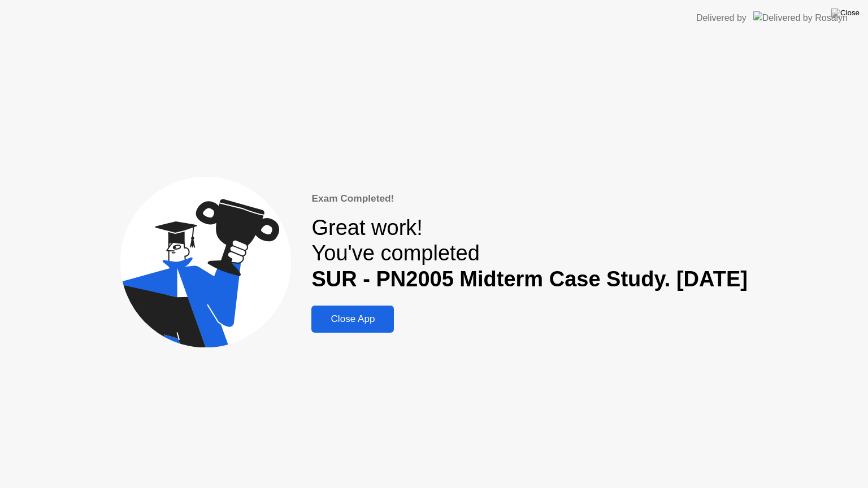 The width and height of the screenshot is (868, 488). What do you see at coordinates (845, 13) in the screenshot?
I see `img: Close` at bounding box center [845, 13].